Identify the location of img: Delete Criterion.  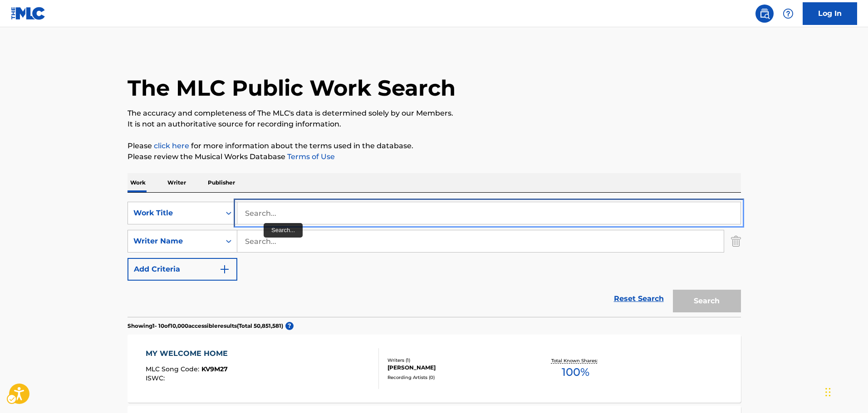
(736, 241).